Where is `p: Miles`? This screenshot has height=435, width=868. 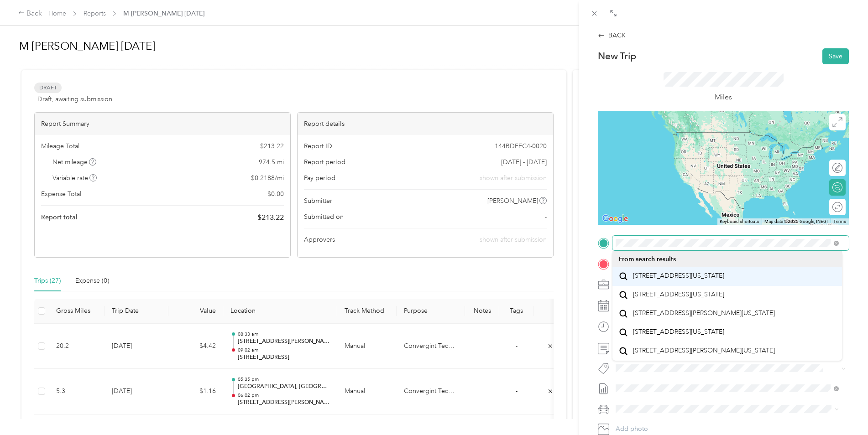 p: Miles is located at coordinates (723, 97).